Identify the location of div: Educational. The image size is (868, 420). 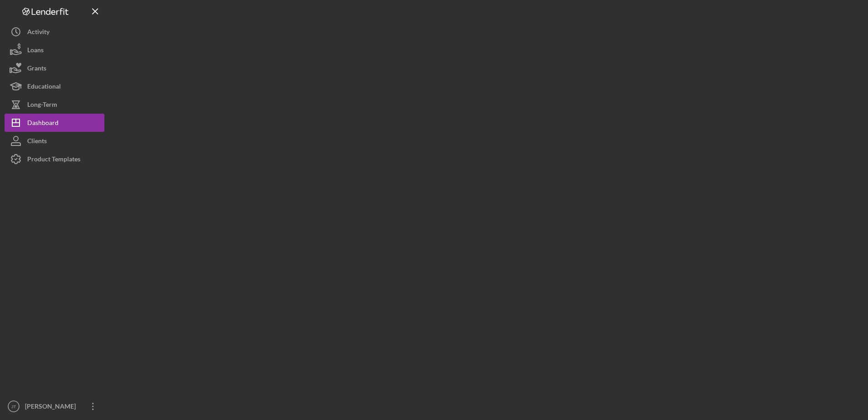
(44, 87).